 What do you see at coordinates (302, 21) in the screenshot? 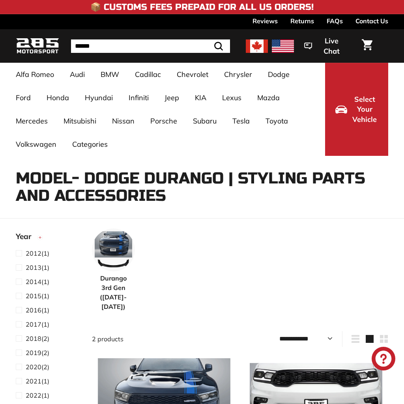
I see `a: Returns` at bounding box center [302, 21].